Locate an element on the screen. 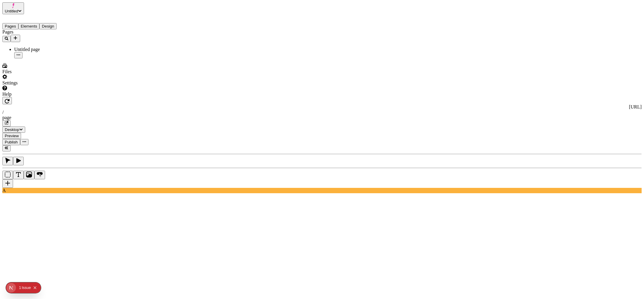  button: Text is located at coordinates (18, 175).